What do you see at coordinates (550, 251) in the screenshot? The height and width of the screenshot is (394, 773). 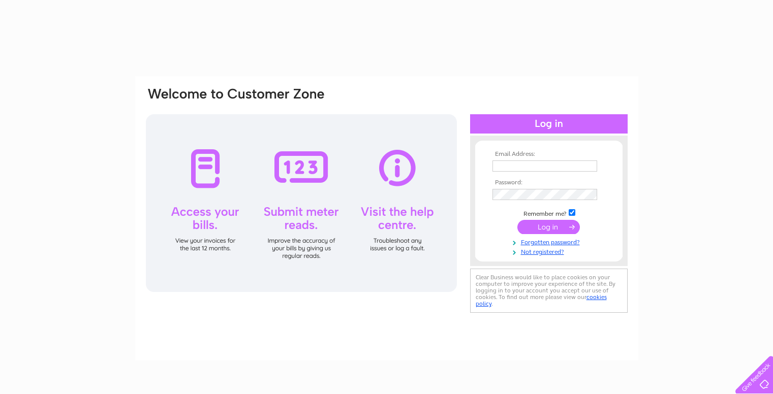 I see `a: Not registered?` at bounding box center [550, 251].